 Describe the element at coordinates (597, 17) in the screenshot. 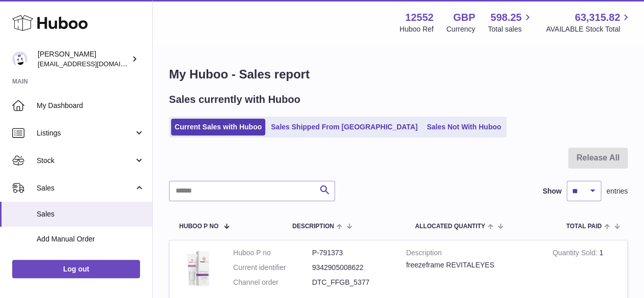

I see `span: 63,315.82` at that location.